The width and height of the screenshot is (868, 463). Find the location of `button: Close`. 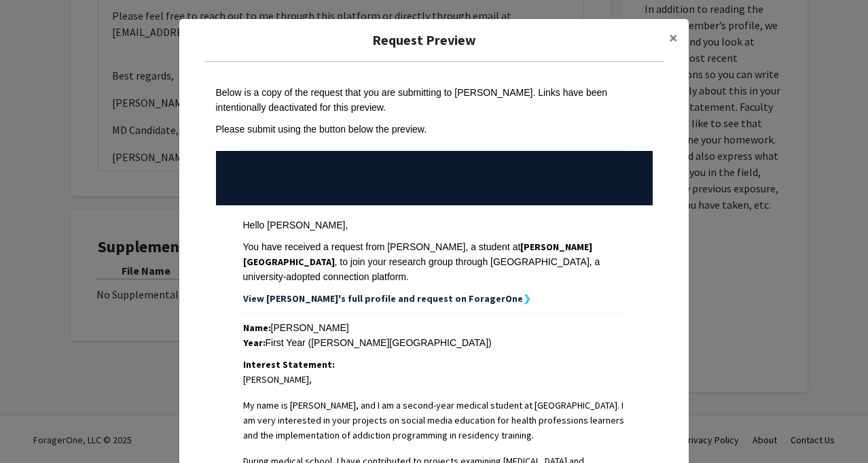

button: Close is located at coordinates (673, 38).